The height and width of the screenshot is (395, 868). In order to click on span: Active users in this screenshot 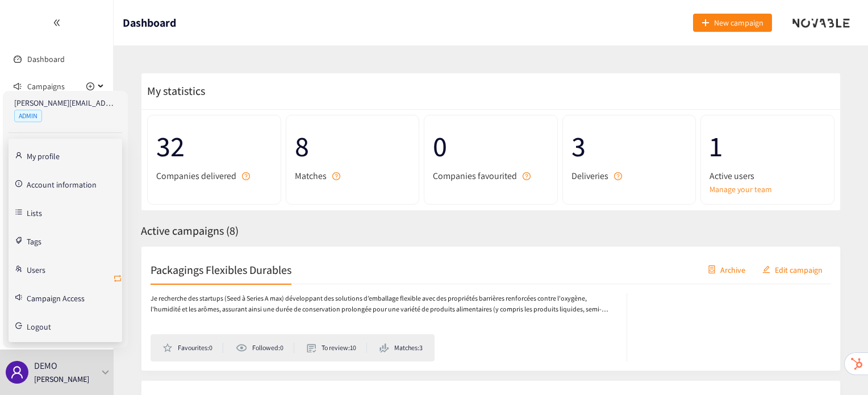, I will do `click(732, 175)`.